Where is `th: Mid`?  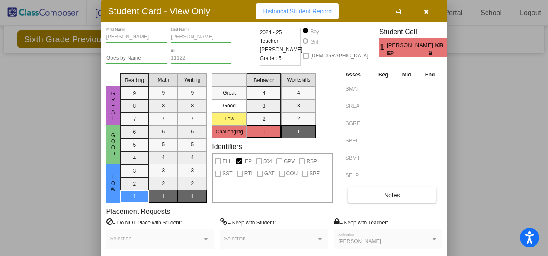 th: Mid is located at coordinates (406, 75).